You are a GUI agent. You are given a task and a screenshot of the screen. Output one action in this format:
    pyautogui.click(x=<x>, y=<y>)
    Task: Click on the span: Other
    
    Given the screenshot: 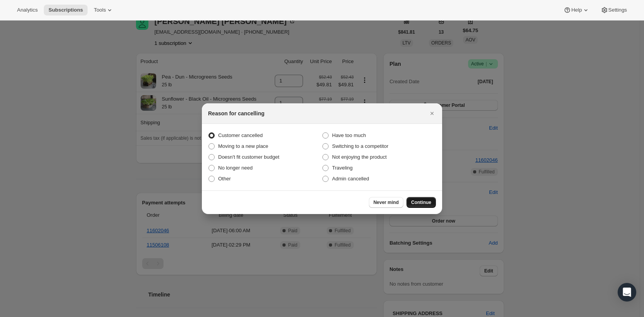 What is the action you would take?
    pyautogui.click(x=224, y=179)
    